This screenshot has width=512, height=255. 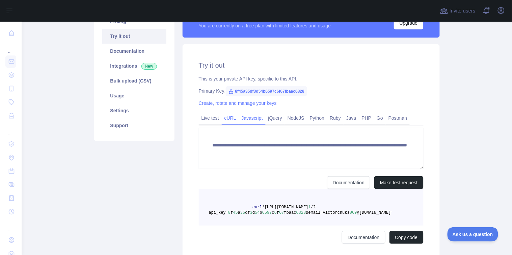 What do you see at coordinates (134, 125) in the screenshot?
I see `a: Support` at bounding box center [134, 125].